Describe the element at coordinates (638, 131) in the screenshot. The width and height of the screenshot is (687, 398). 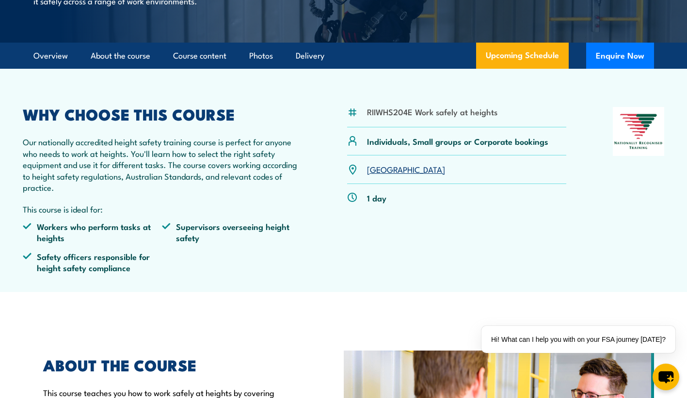
I see `img: Nationally Recognised Training logo.` at that location.